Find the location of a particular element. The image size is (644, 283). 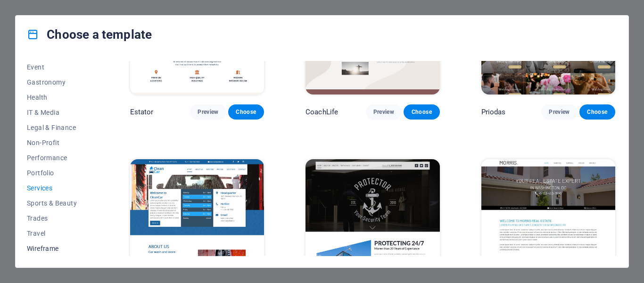

span: Health is located at coordinates (57, 97).